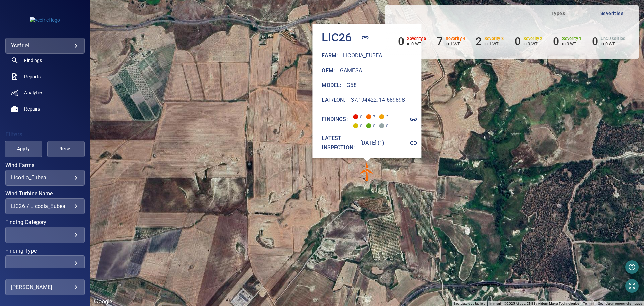  I want to click on button: Reset, so click(66, 149).